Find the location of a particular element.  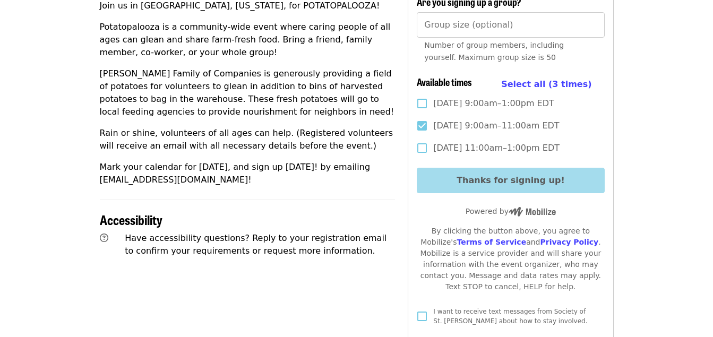

i: question-circle icon is located at coordinates (104, 238).